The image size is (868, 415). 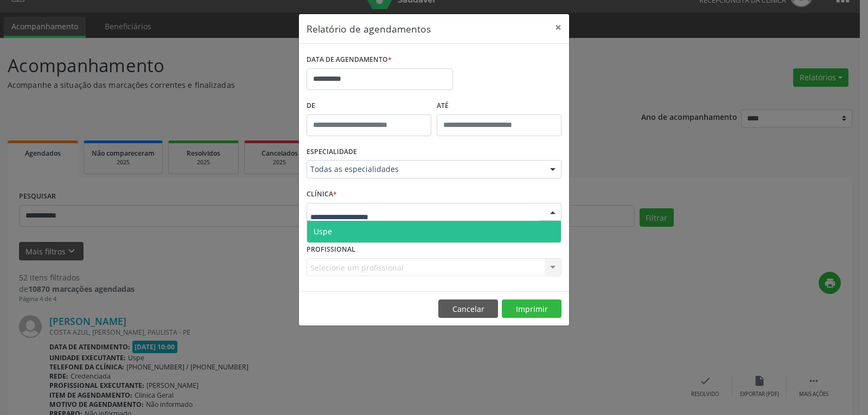 What do you see at coordinates (469, 309) in the screenshot?
I see `button: Cancelar` at bounding box center [469, 309].